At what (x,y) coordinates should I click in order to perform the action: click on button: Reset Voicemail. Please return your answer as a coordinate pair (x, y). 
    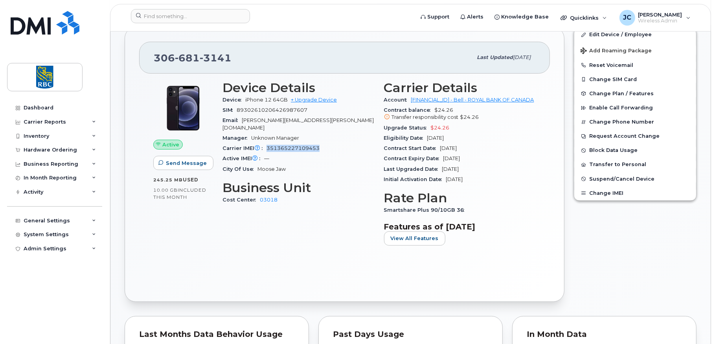
    Looking at the image, I should click on (635, 65).